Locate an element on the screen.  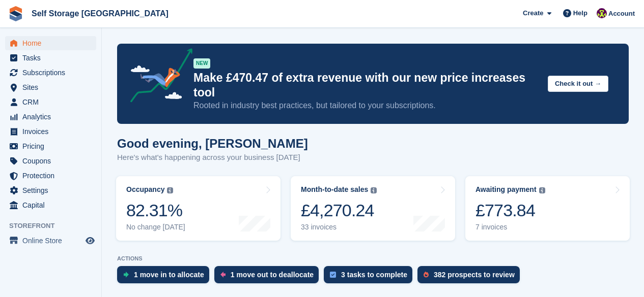
a: 1 move in to allocate is located at coordinates (165, 277).